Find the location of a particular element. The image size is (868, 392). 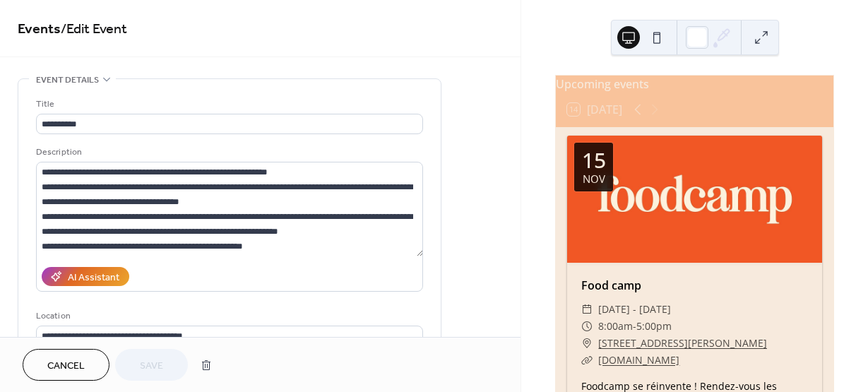

div: Title is located at coordinates (228, 104).